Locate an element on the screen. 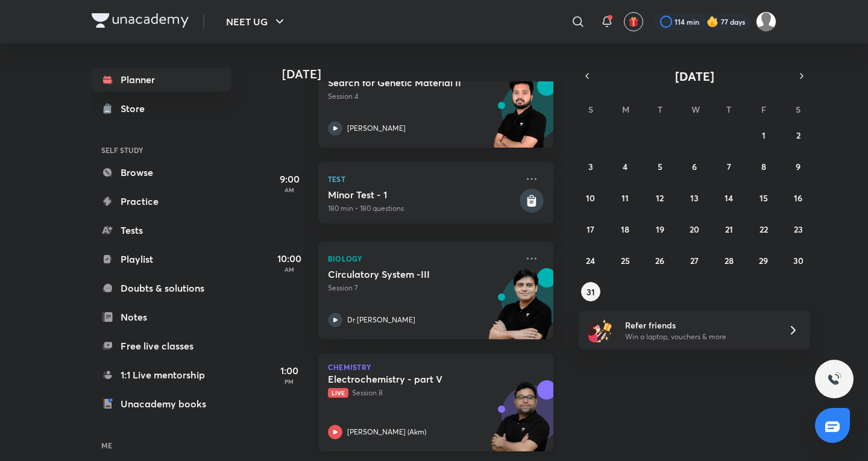 Image resolution: width=868 pixels, height=461 pixels. button: August 11, 2025 is located at coordinates (625, 197).